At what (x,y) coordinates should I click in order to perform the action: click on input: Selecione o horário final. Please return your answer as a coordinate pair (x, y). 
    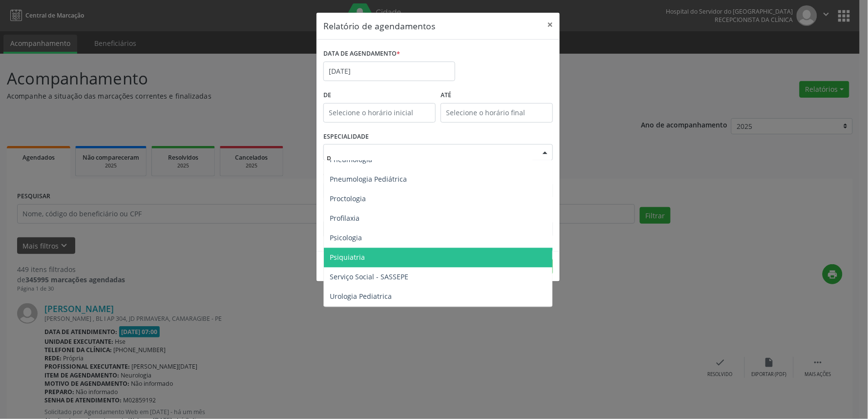
    Looking at the image, I should click on (497, 113).